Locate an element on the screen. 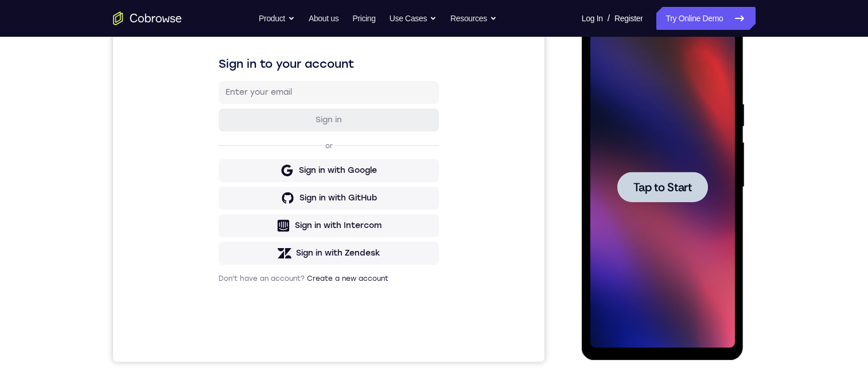 The width and height of the screenshot is (868, 371). div: Sign in with Google is located at coordinates (225, 194).